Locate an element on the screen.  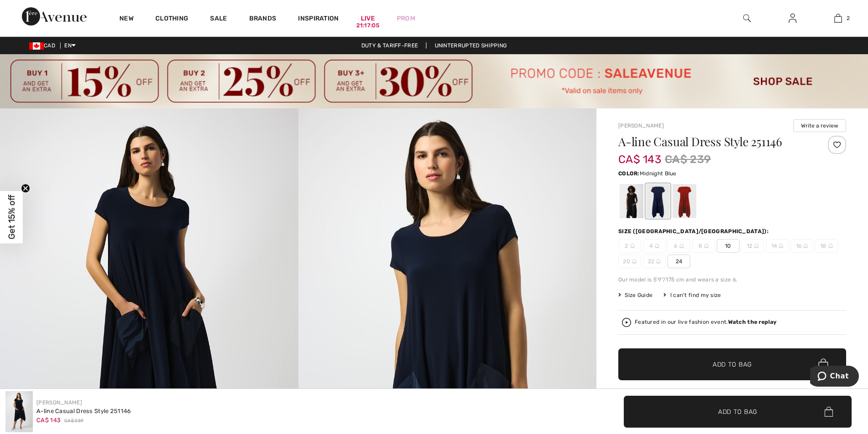
a: Sign In is located at coordinates (792, 18).